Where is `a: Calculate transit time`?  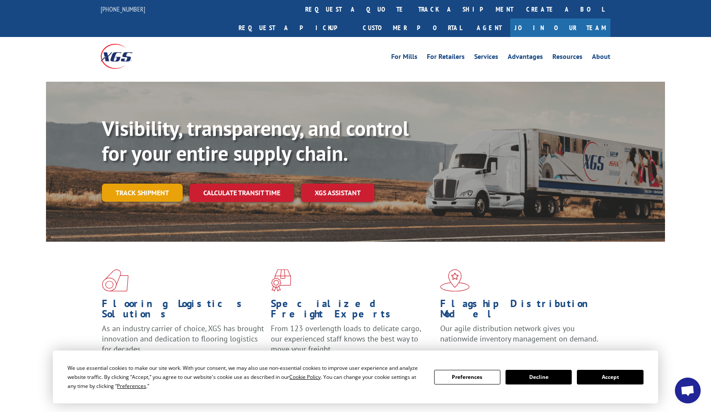 a: Calculate transit time is located at coordinates (242, 193).